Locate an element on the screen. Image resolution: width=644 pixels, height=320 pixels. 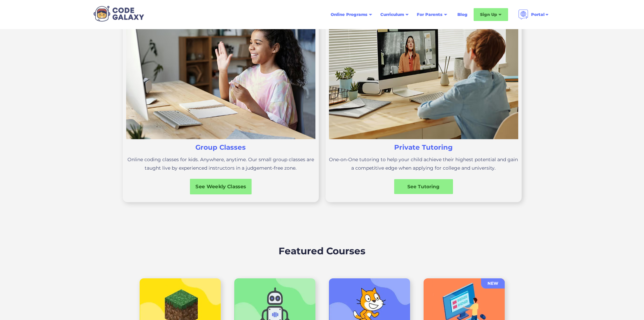
a: See Tutoring is located at coordinates (424, 186).